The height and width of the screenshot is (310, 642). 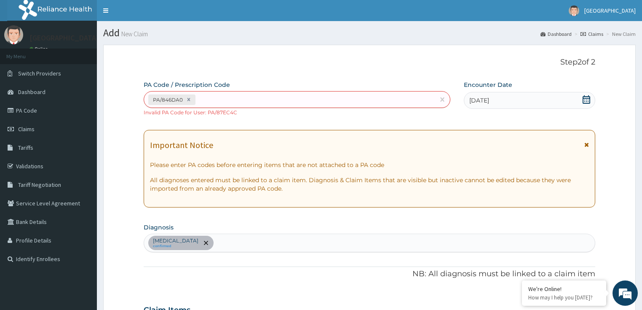 I want to click on a: Claims, so click(x=592, y=34).